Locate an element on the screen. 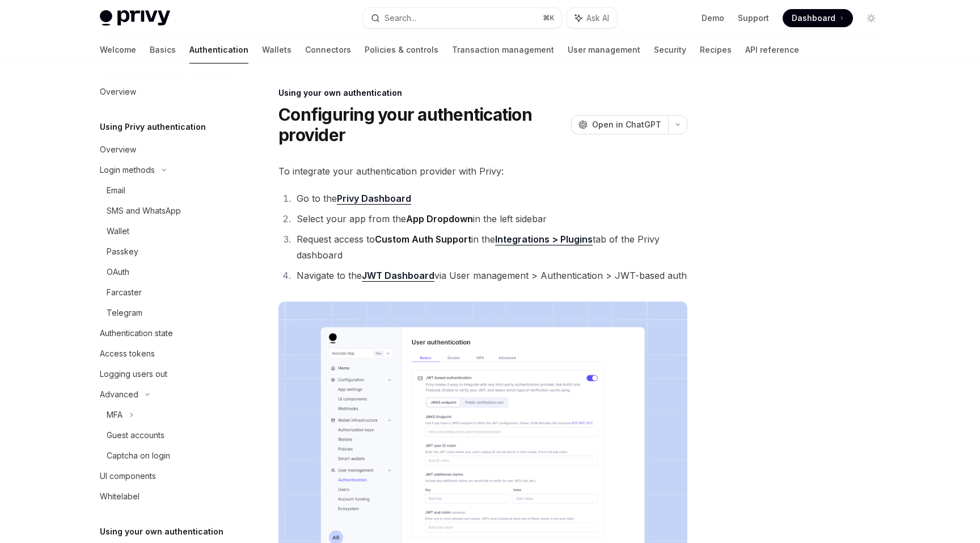  a: Wallets is located at coordinates (277, 50).